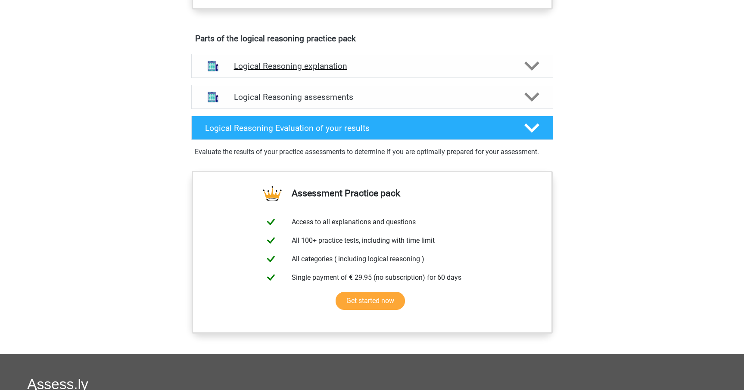 The width and height of the screenshot is (744, 390). I want to click on img: logical reasoning explanations, so click(213, 66).